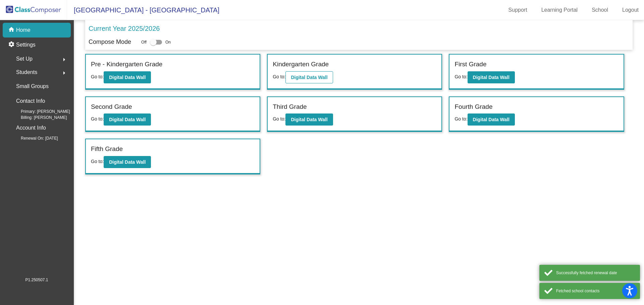 The height and width of the screenshot is (305, 644). Describe the element at coordinates (300, 64) in the screenshot. I see `label: Kindergarten Grade` at that location.